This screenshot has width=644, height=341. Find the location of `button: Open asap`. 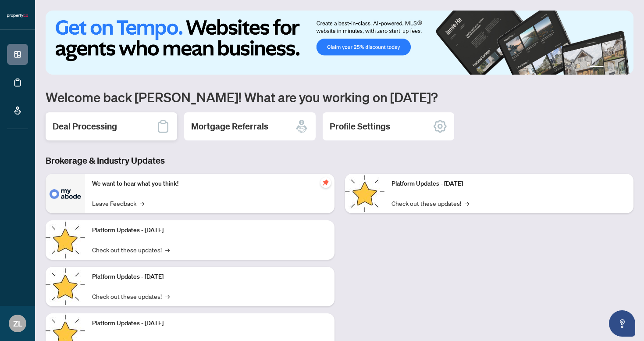

button: Open asap is located at coordinates (622, 324).